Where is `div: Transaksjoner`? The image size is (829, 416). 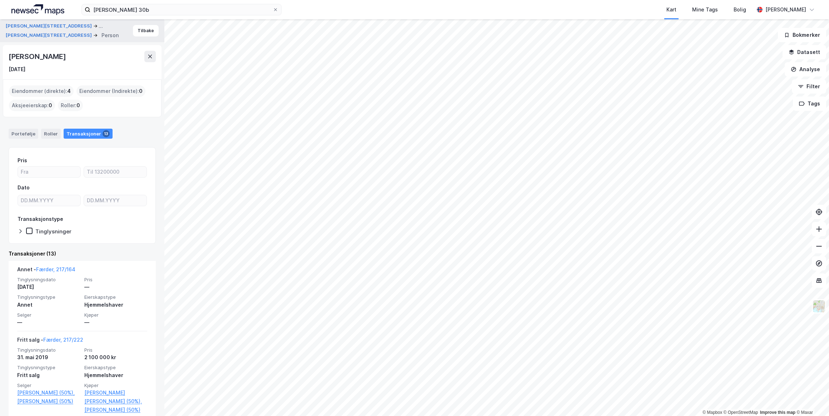
div: Transaksjoner is located at coordinates (88, 134).